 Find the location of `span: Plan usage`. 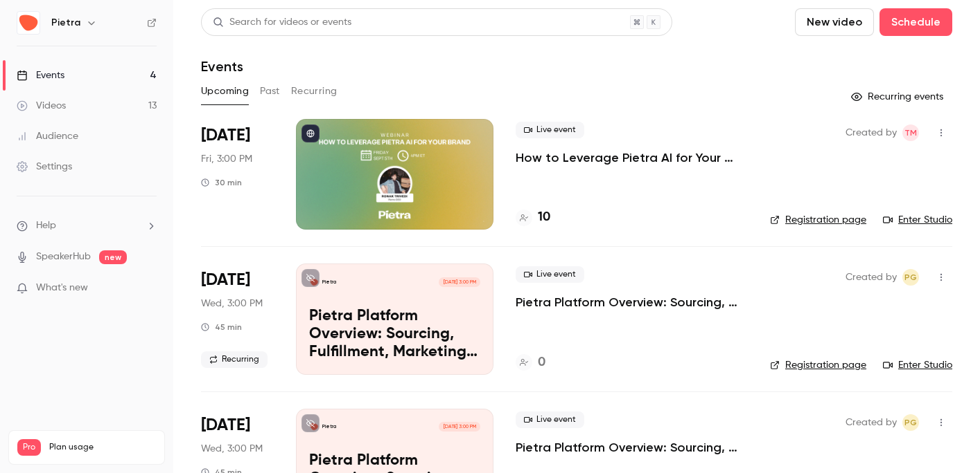

span: Plan usage is located at coordinates (103, 448).